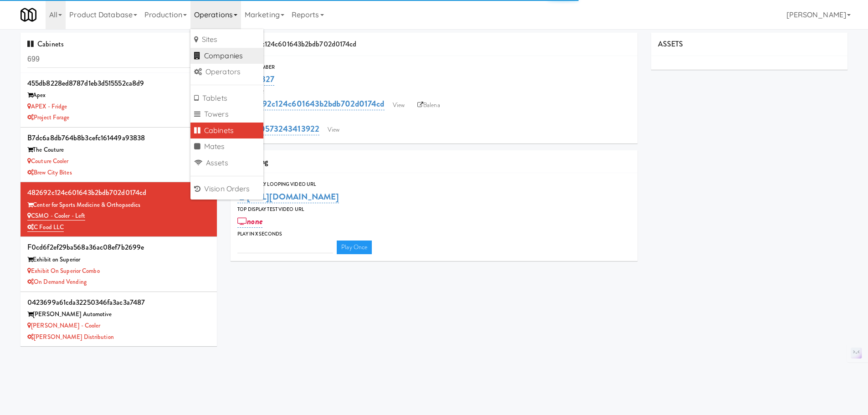 This screenshot has width=868, height=415. Describe the element at coordinates (227, 163) in the screenshot. I see `a: Assets` at that location.